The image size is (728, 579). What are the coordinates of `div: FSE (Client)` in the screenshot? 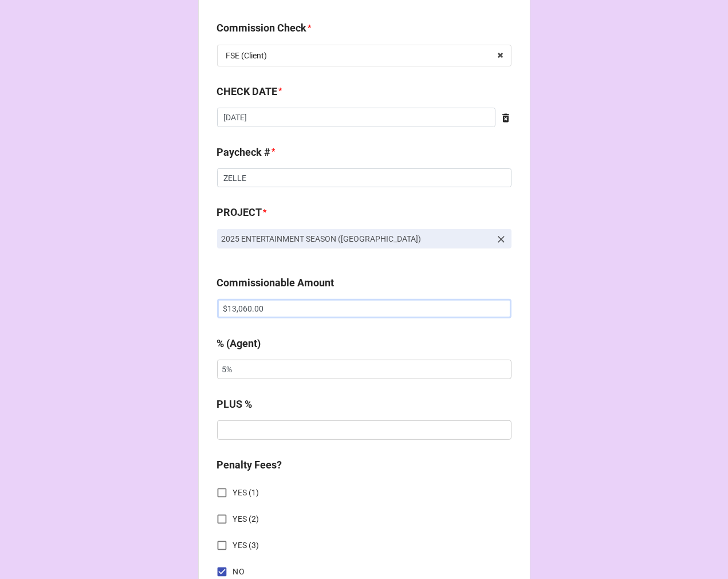 It's located at (247, 55).